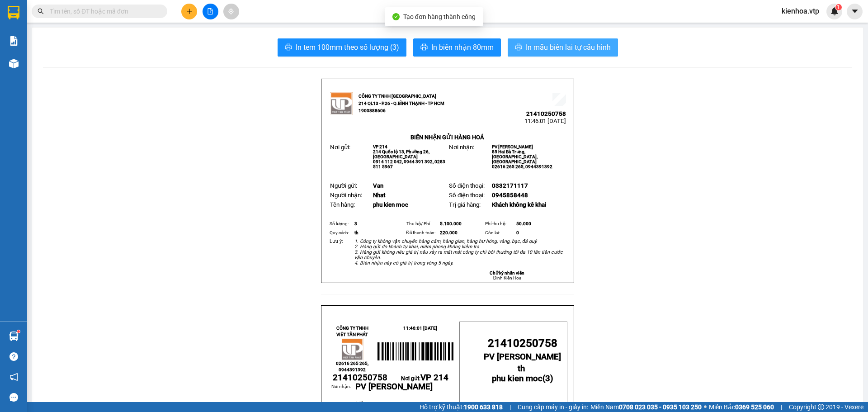  I want to click on span: In tem 100mm theo số lượng (3), so click(347, 47).